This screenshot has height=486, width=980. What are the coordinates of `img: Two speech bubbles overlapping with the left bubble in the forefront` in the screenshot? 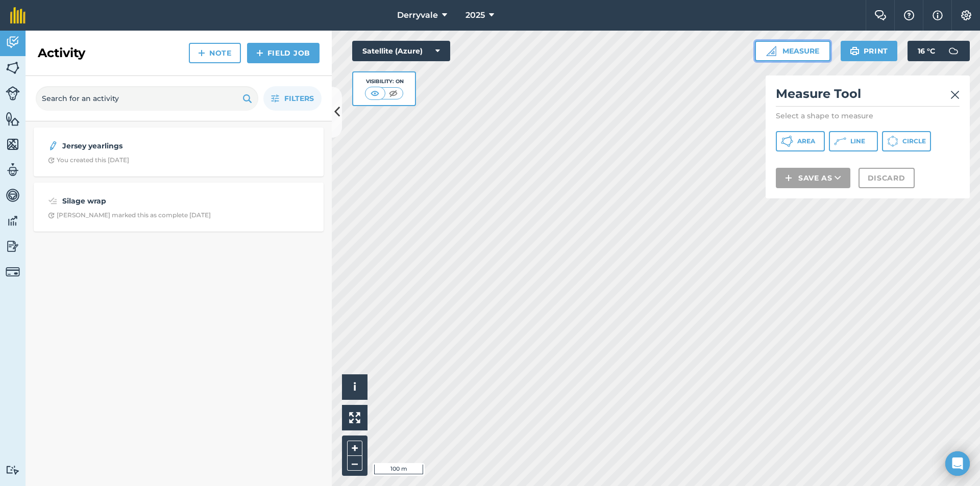 It's located at (881, 16).